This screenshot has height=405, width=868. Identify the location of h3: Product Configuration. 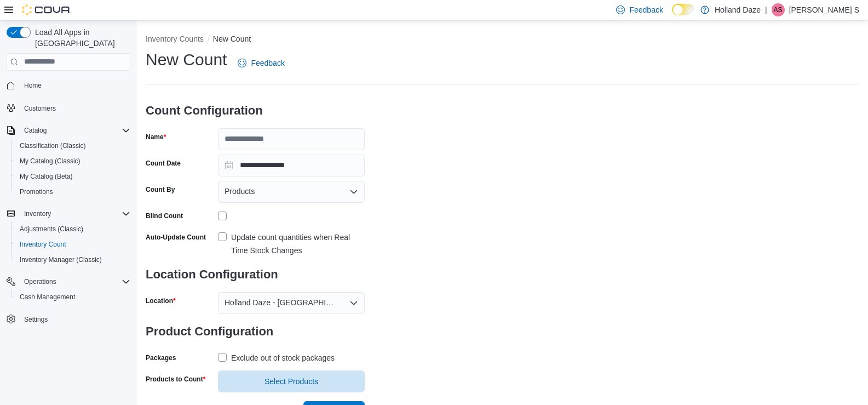
(255, 332).